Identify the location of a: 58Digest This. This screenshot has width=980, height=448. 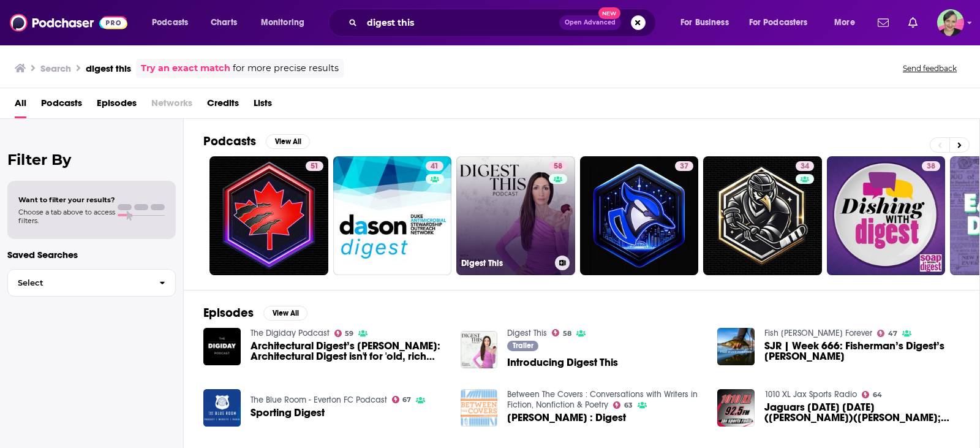
(516, 216).